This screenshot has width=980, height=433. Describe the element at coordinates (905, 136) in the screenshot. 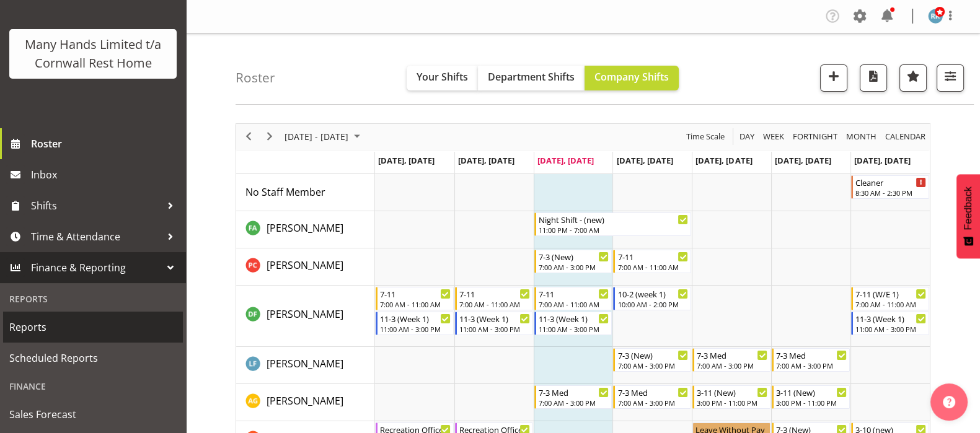

I see `button: Month` at that location.